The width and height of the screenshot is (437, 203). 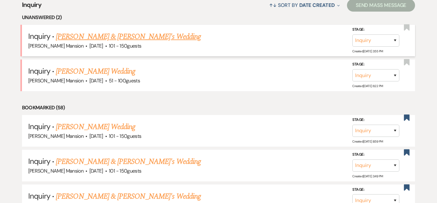 I want to click on span: 51 - 100 guests, so click(x=124, y=81).